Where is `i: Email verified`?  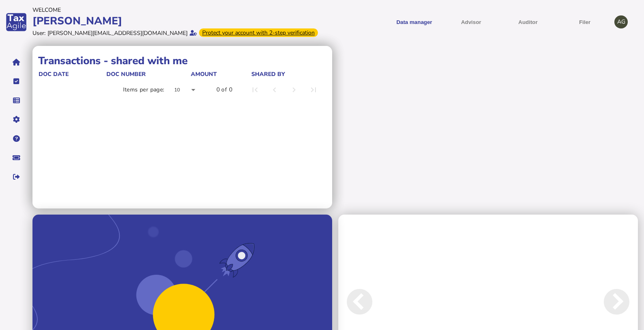 i: Email verified is located at coordinates (193, 33).